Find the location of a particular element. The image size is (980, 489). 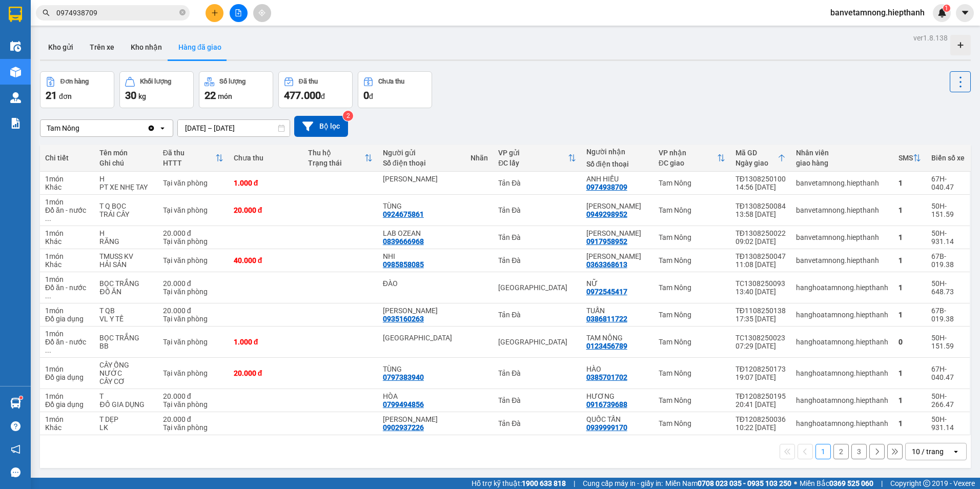

strong: 1900 633 818 is located at coordinates (544, 483).